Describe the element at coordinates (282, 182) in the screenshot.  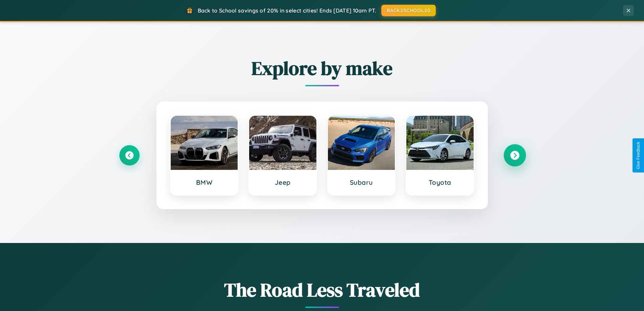
I see `h3: Jeep` at that location.